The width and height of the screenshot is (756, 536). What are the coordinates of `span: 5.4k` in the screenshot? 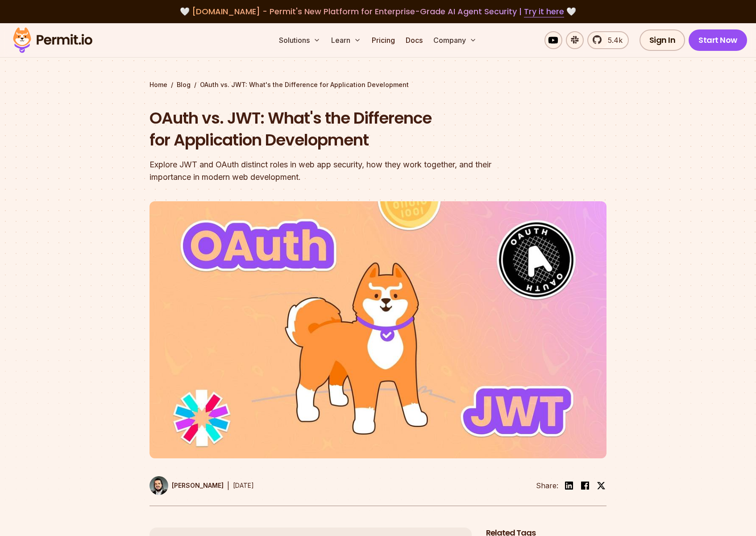 It's located at (613, 41).